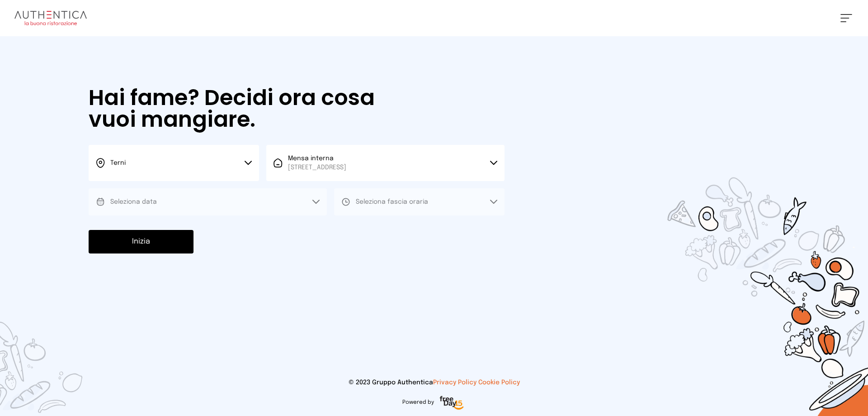  What do you see at coordinates (499, 383) in the screenshot?
I see `a: Cookie Policy` at bounding box center [499, 383].